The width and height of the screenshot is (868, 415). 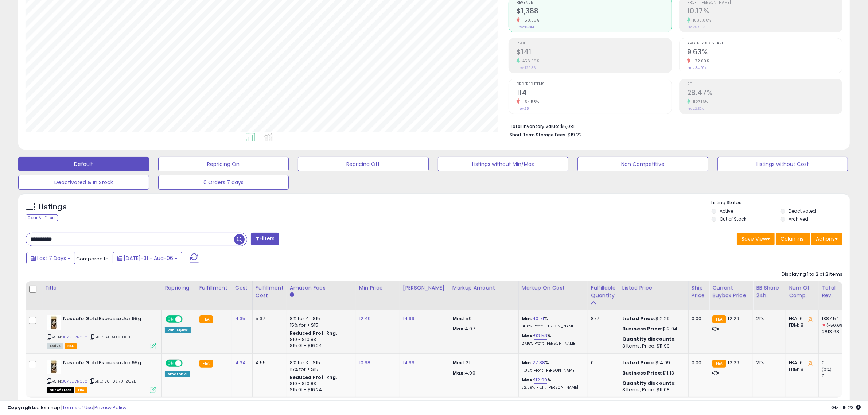 What do you see at coordinates (653, 373) in the screenshot?
I see `div: $11.13` at bounding box center [653, 373].